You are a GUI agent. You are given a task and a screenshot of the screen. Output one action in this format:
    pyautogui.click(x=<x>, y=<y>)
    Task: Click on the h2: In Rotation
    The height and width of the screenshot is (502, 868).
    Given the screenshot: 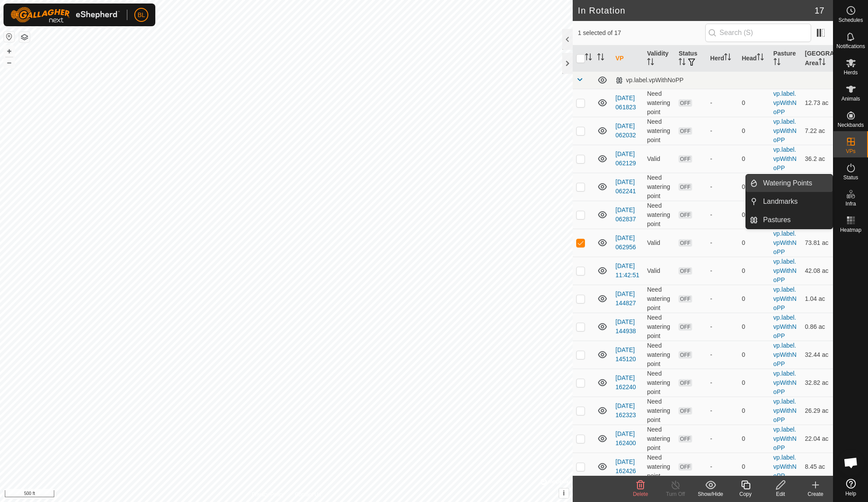 What is the action you would take?
    pyautogui.click(x=696, y=11)
    